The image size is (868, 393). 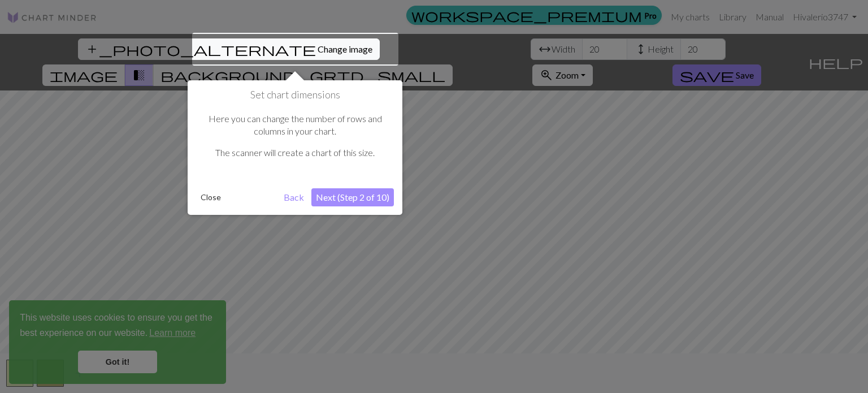 I want to click on h1: Set chart dimensions, so click(x=295, y=95).